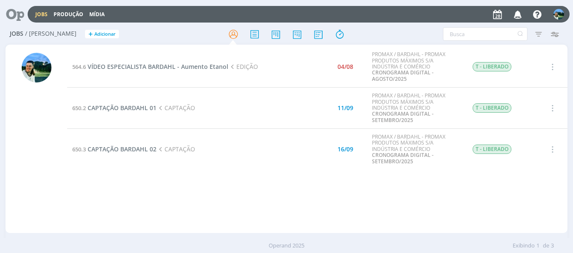 This screenshot has height=253, width=573. Describe the element at coordinates (114, 149) in the screenshot. I see `a: 650.3CAPTAÇÃO BARDAHL 02` at that location.